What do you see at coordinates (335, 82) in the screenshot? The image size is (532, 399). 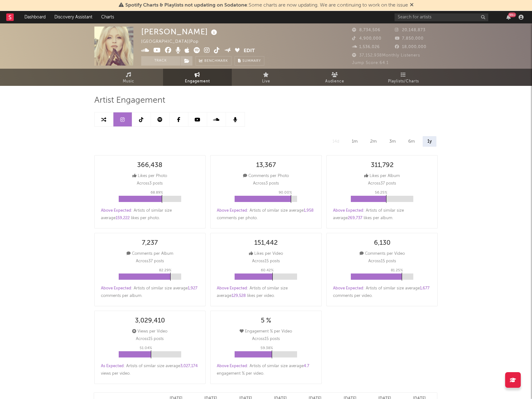 I see `span: Audience` at bounding box center [335, 82].